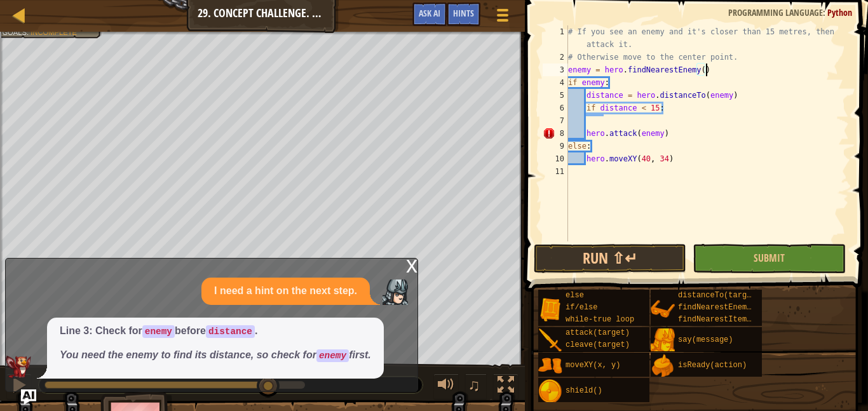 The height and width of the screenshot is (411, 868). Describe the element at coordinates (600, 319) in the screenshot. I see `span: while-true loop` at that location.